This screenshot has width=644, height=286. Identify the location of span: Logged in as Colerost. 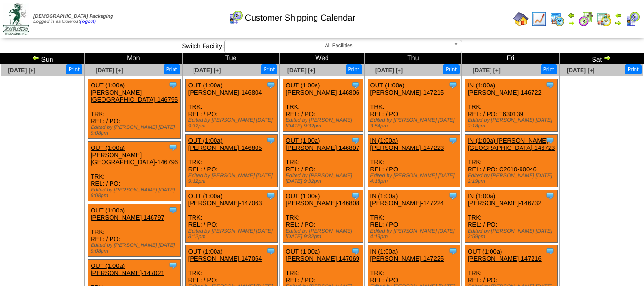
(73, 19).